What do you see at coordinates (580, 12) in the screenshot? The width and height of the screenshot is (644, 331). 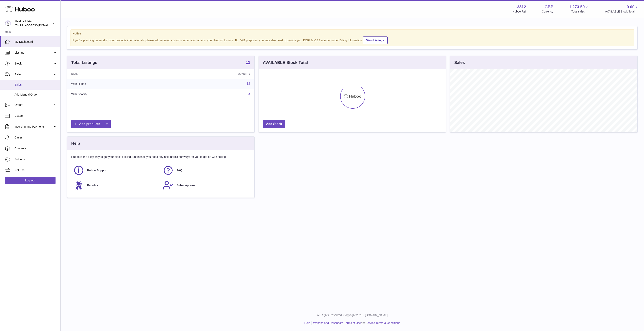 I see `span: Total sales` at bounding box center [580, 12].